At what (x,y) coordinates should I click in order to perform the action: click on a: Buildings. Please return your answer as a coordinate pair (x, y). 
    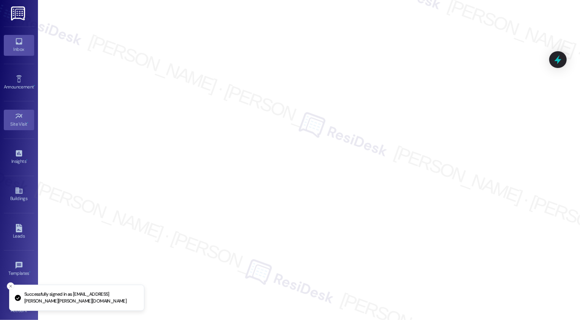
    Looking at the image, I should click on (19, 195).